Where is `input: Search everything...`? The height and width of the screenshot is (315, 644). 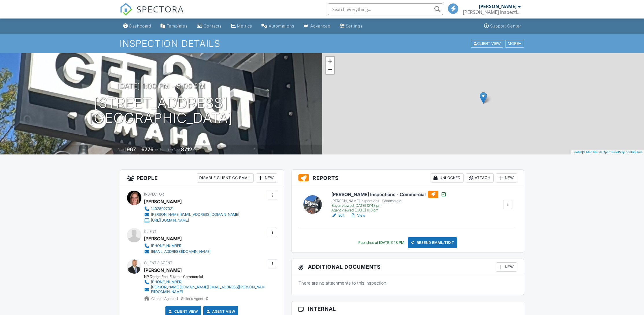
input: Search everything... is located at coordinates (385, 9).